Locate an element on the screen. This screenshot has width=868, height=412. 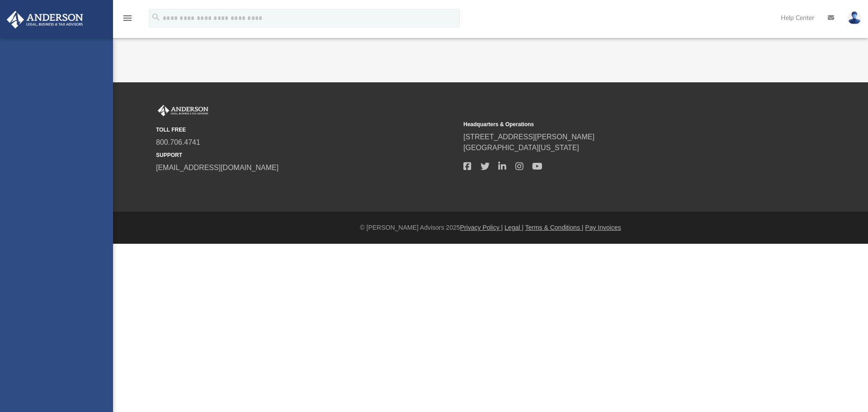
a: Pay Invoices is located at coordinates (602, 228).